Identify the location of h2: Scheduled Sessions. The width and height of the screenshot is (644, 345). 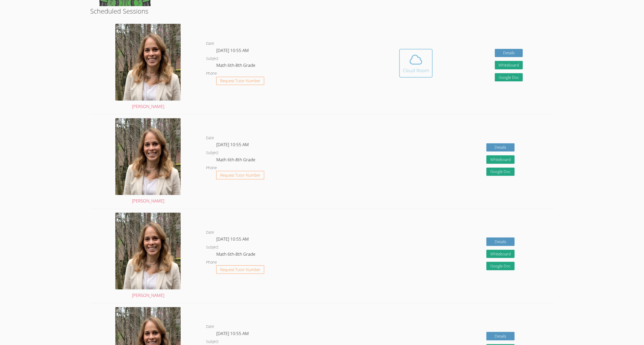
(322, 11).